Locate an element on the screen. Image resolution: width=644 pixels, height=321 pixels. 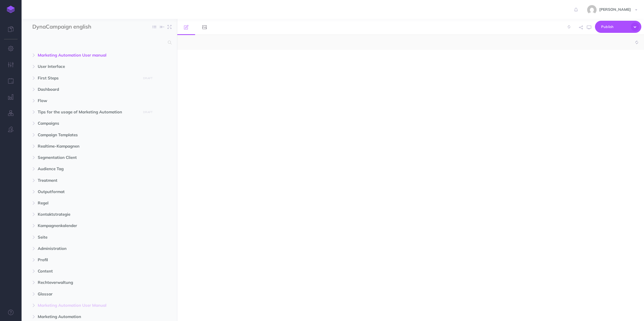
span: Realtime-Kampagnen is located at coordinates (88, 146).